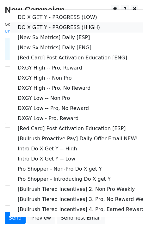 This screenshot has width=143, height=242. I want to click on div: Chat Widget, so click(127, 226).